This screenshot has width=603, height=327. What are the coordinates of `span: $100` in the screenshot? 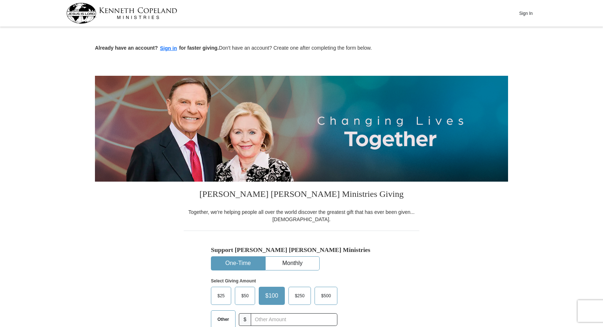 It's located at (272, 296).